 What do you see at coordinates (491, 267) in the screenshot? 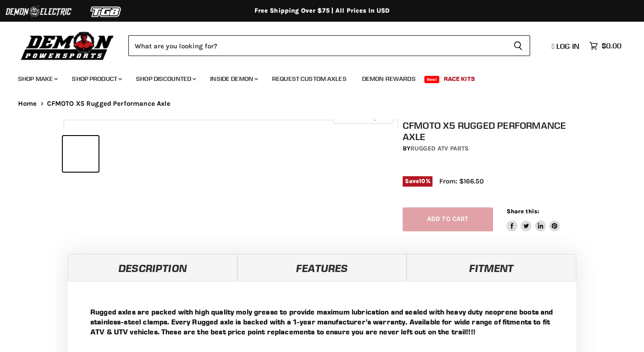
I see `a: Fitment` at bounding box center [491, 267].